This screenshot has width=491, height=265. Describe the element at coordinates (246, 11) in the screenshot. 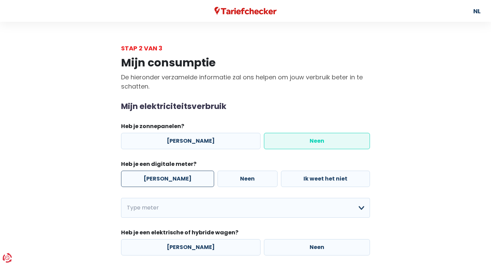

I see `img: Tariefchecker logo` at that location.